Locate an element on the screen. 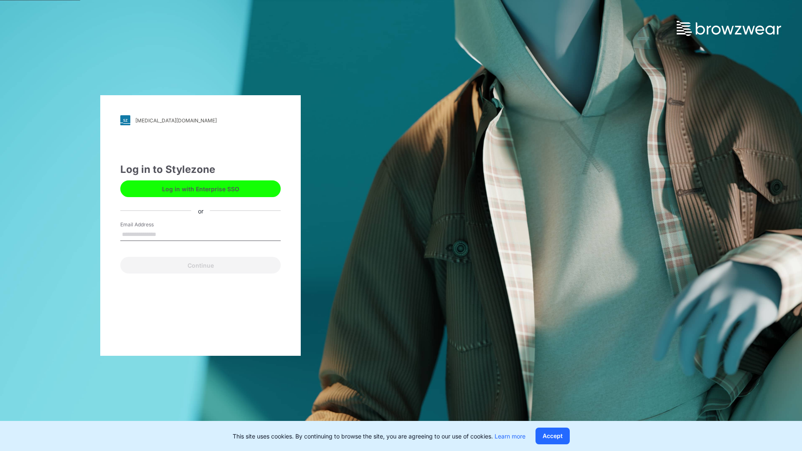 Image resolution: width=802 pixels, height=451 pixels. button: Log in with Enterprise SSO is located at coordinates (200, 189).